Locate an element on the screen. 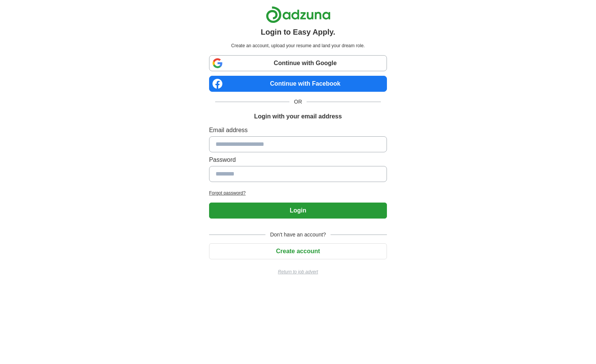 The width and height of the screenshot is (596, 364). h1: Login to Easy Apply. is located at coordinates (298, 32).